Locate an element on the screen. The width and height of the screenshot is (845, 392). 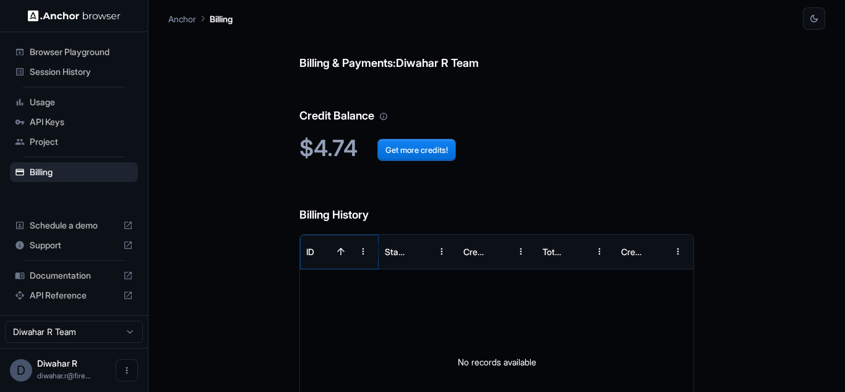
span: API Keys is located at coordinates (81, 122).